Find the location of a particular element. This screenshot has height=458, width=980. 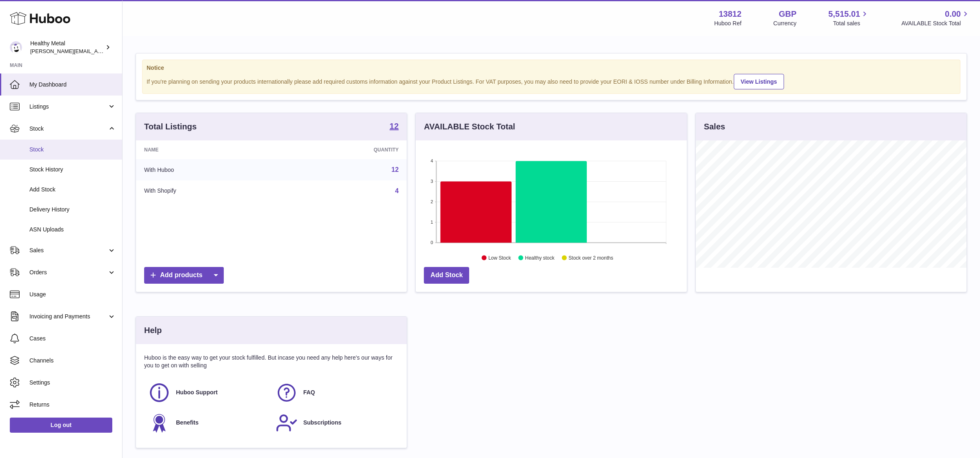

span: 5,515.01 is located at coordinates (845, 13).